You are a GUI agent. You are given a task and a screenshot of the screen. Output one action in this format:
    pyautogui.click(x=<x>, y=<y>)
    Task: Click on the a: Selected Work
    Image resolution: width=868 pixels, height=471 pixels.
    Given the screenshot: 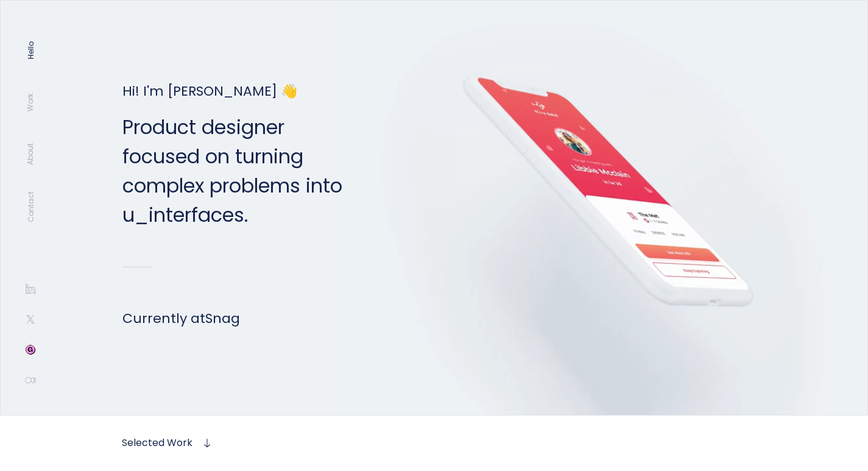 What is the action you would take?
    pyautogui.click(x=157, y=442)
    